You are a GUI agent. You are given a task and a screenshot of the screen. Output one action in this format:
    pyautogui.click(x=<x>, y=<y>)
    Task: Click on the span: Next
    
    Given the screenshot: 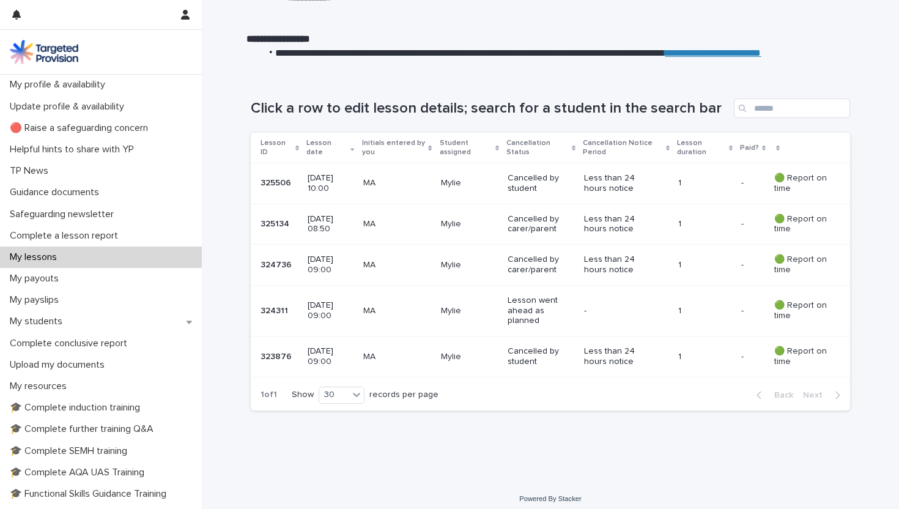 What is the action you would take?
    pyautogui.click(x=816, y=395)
    